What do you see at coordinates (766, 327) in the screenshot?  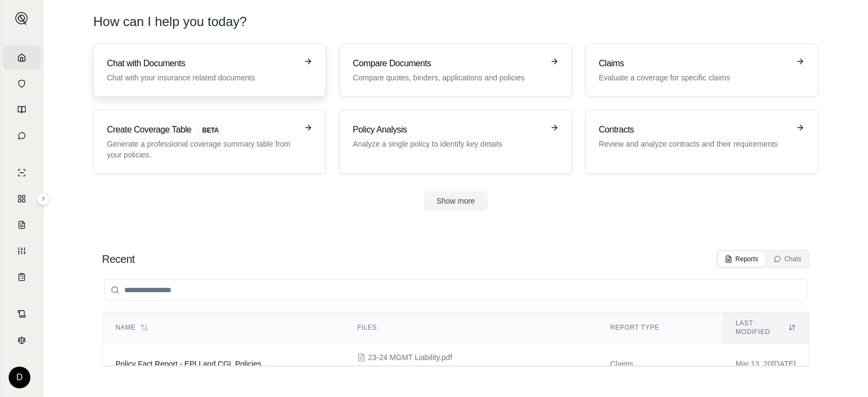 I see `div: Last modified` at bounding box center [766, 327].